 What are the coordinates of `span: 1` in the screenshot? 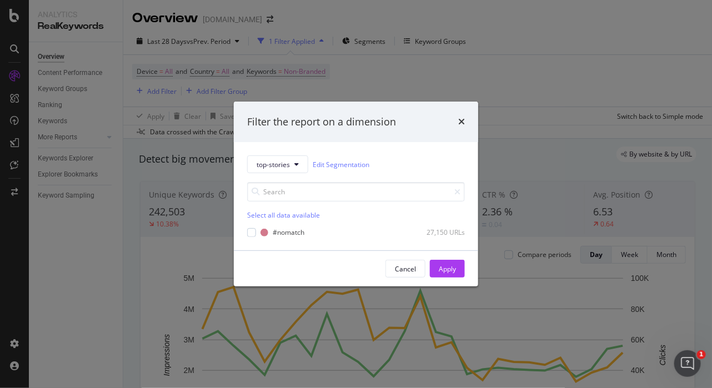 It's located at (701, 355).